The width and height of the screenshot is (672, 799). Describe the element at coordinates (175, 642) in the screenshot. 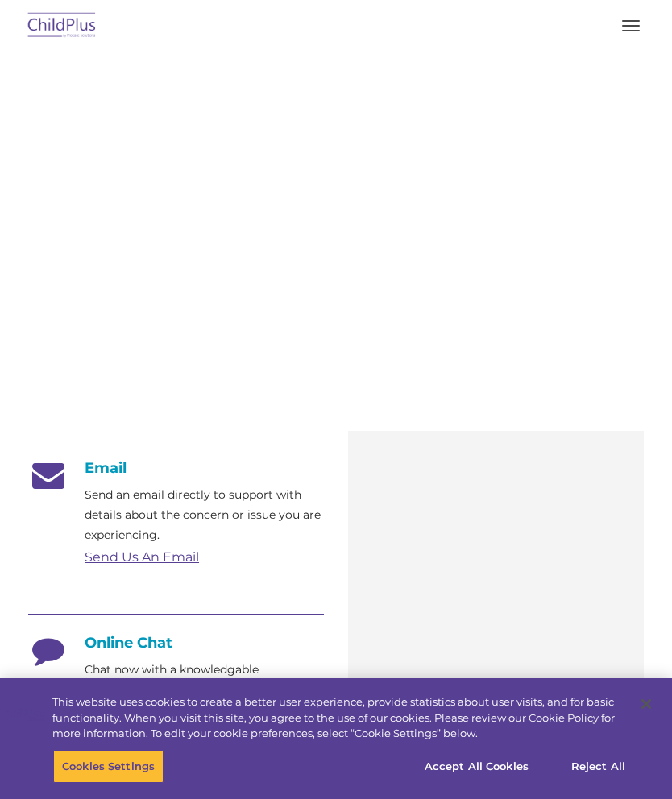

I see `h4: Online Chat` at that location.